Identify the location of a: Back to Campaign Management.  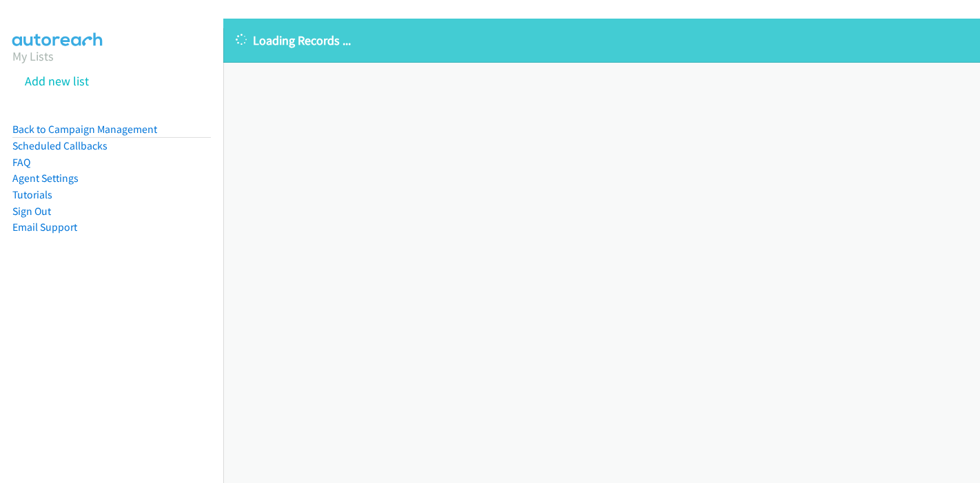
(85, 129).